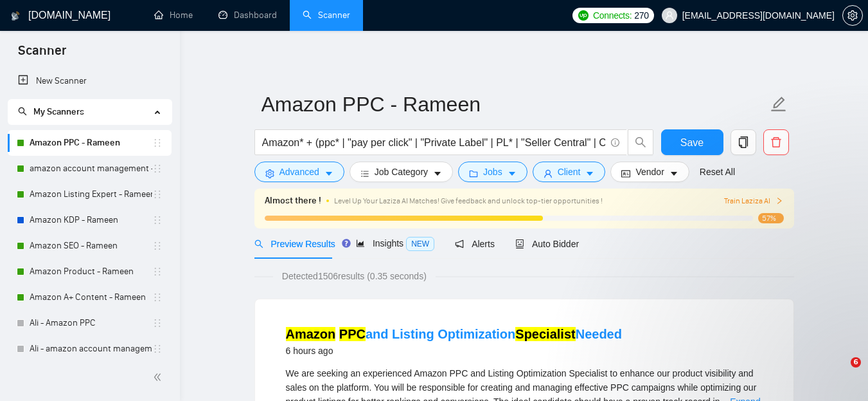 This screenshot has width=868, height=401. Describe the element at coordinates (311, 334) in the screenshot. I see `mark: Amazon` at that location.